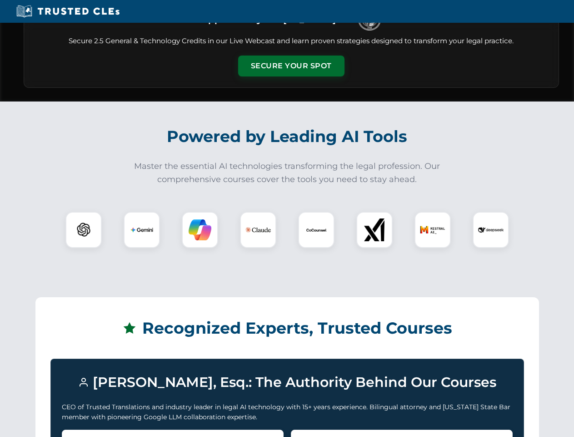 The height and width of the screenshot is (437, 574). What do you see at coordinates (287, 136) in the screenshot?
I see `h2: Powered by Leading AI Tools` at bounding box center [287, 136].